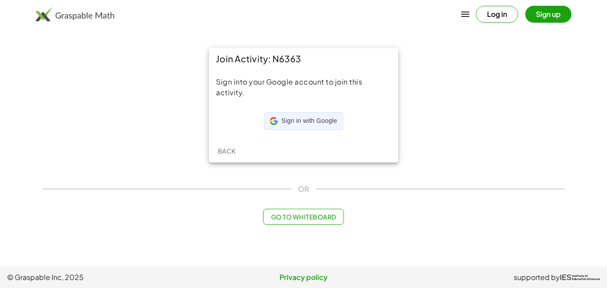  I want to click on span: IES, so click(566, 277).